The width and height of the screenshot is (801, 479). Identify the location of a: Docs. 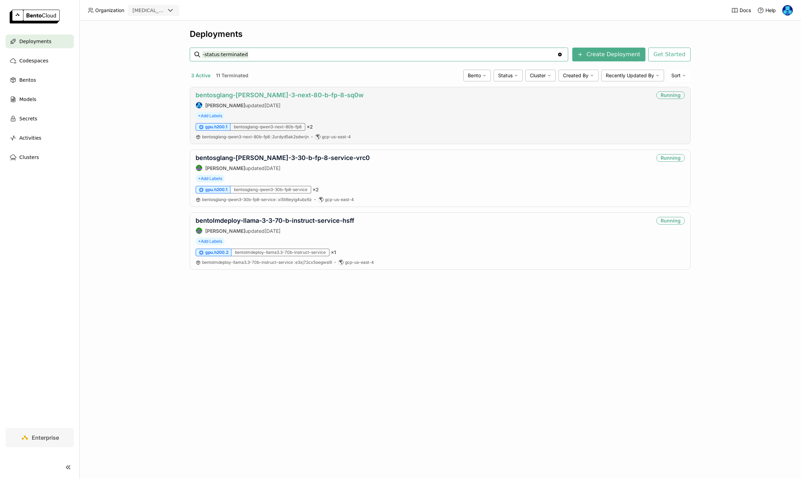
(741, 10).